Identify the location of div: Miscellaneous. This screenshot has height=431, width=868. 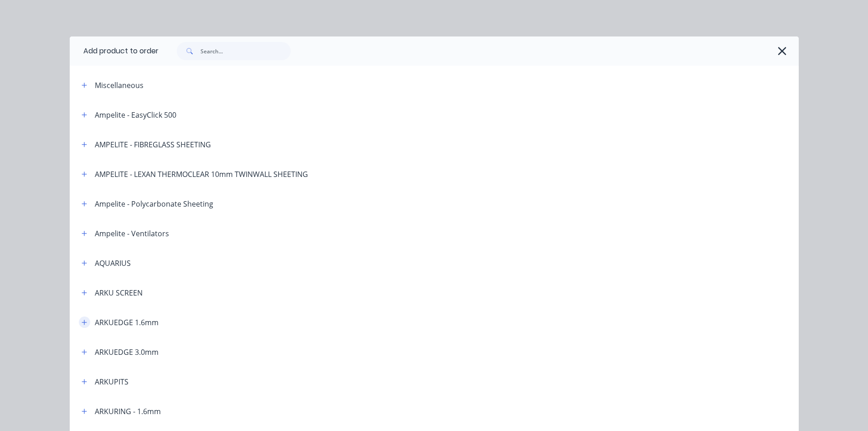
(119, 85).